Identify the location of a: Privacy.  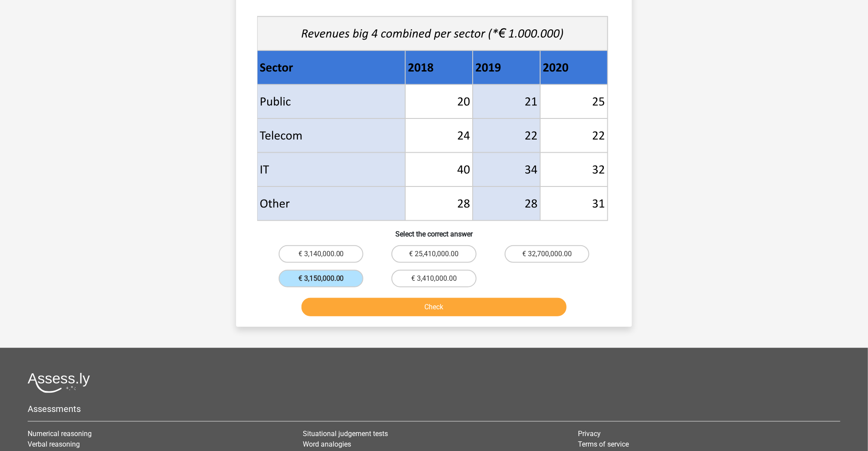
(589, 433).